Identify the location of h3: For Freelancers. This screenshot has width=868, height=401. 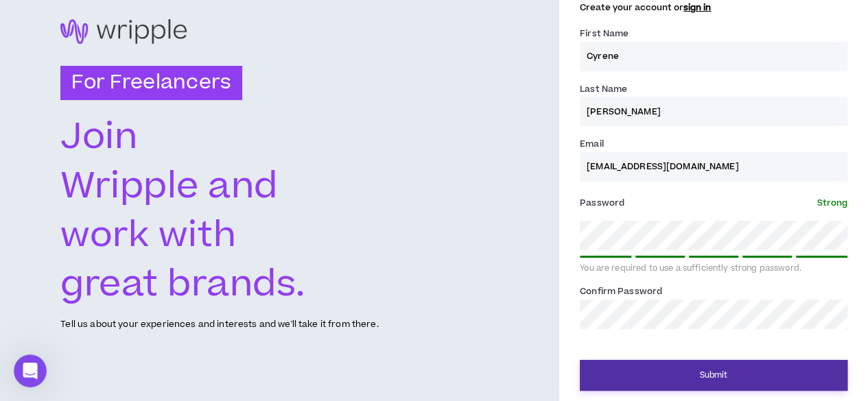
(151, 83).